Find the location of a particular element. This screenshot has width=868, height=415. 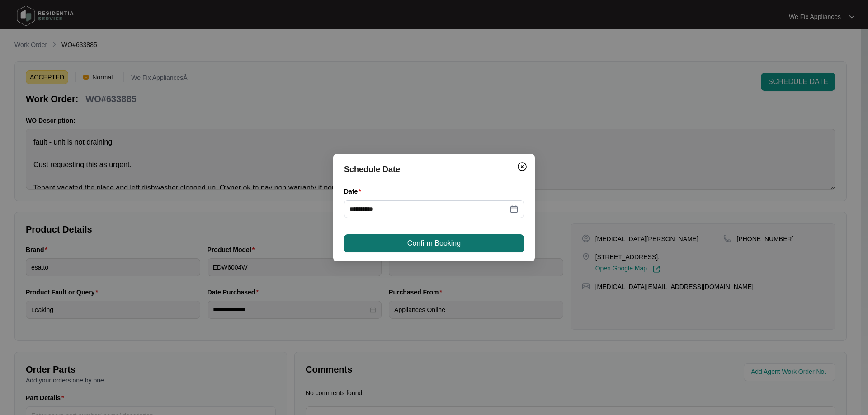

input: Date is located at coordinates (428, 209).